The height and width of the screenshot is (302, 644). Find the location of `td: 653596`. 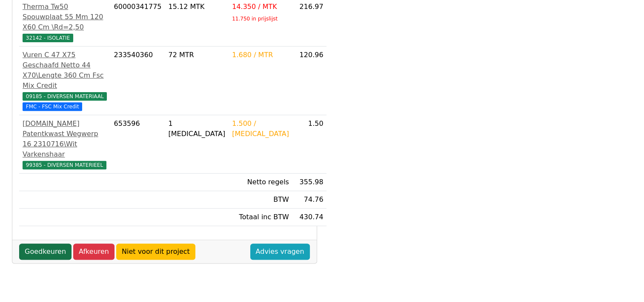

td: 653596 is located at coordinates (138, 144).